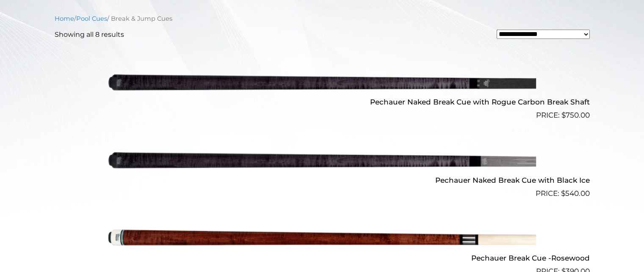  Describe the element at coordinates (322, 102) in the screenshot. I see `h2: Pechauer Naked Break Cue with Rogue Carbon Break Shaft` at that location.